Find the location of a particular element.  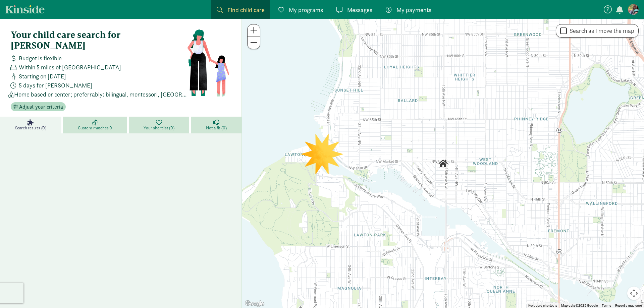

img: Google is located at coordinates (255, 304).